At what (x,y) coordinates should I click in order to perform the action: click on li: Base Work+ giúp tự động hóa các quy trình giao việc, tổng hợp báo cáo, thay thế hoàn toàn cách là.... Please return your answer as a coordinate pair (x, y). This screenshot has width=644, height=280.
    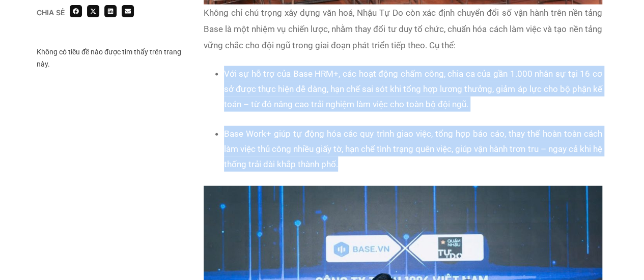
    Looking at the image, I should click on (413, 149).